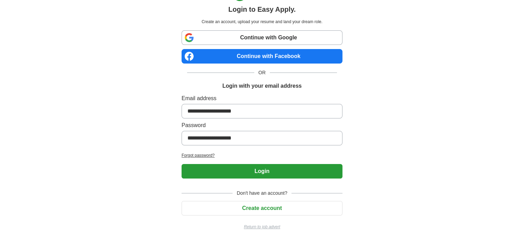 The height and width of the screenshot is (240, 524). What do you see at coordinates (262, 208) in the screenshot?
I see `button: Create account` at bounding box center [262, 208].